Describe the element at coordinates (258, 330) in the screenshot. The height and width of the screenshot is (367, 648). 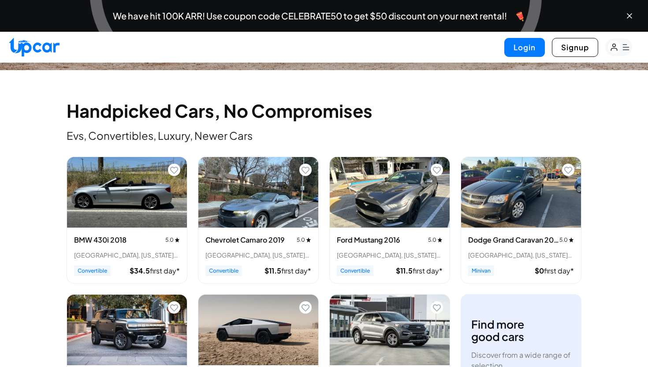
I see `img: Tesla Cybertruck 2024` at that location.